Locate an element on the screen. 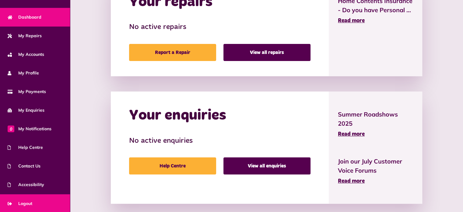  span: My Payments is located at coordinates (27, 91).